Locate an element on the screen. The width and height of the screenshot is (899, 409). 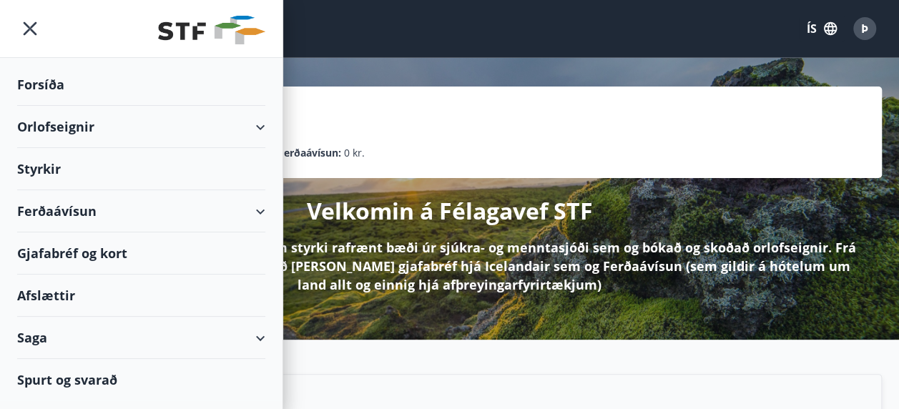
p: Ferðaávísun : is located at coordinates (310, 153).